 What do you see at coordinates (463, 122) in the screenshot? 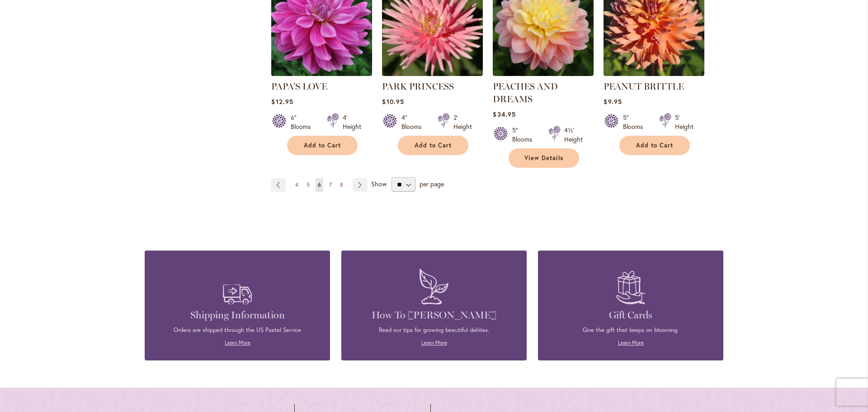
I see `div: 2' Height` at bounding box center [463, 122].